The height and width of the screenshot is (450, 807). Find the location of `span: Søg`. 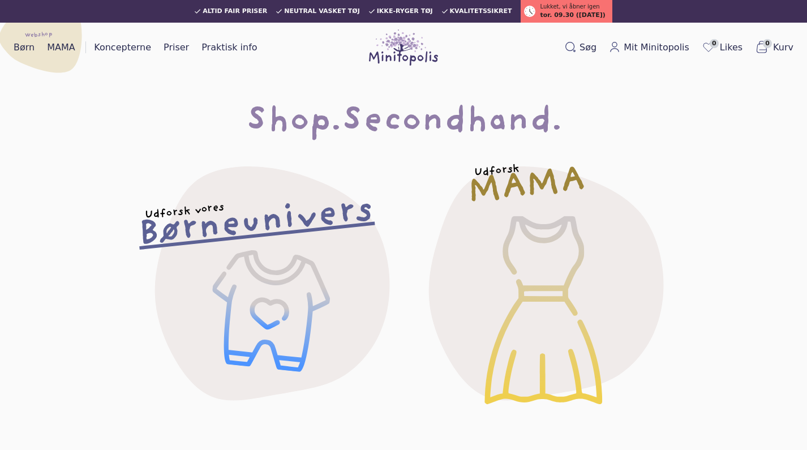

span: Søg is located at coordinates (588, 48).